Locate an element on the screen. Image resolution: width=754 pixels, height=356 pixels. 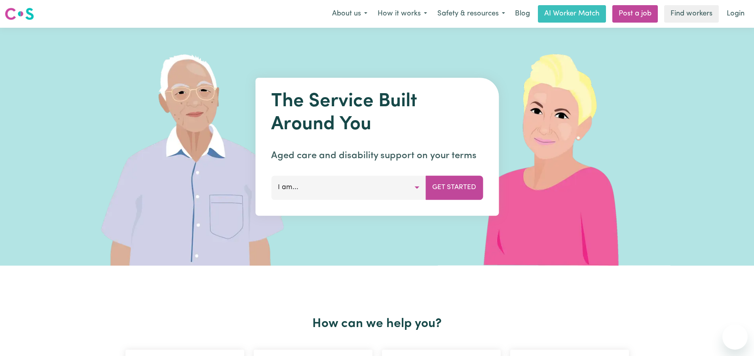
button: Get Started is located at coordinates (454, 187).